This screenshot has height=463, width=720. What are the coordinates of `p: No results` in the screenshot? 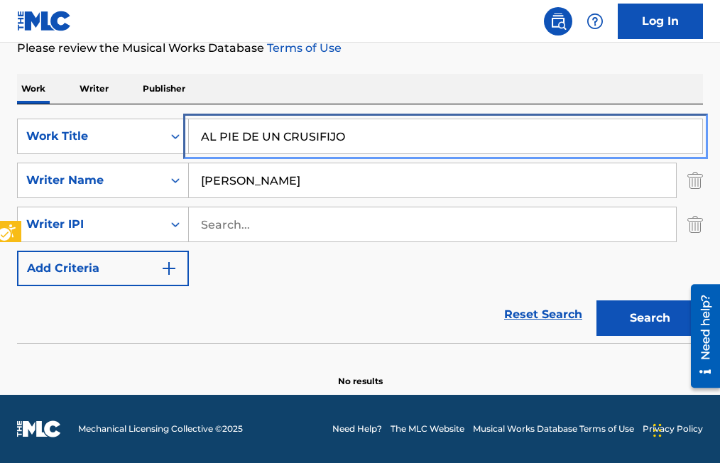 It's located at (360, 373).